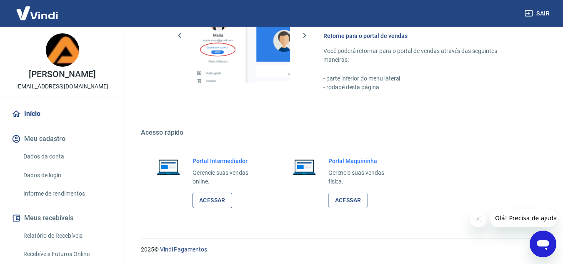 This screenshot has width=563, height=264. What do you see at coordinates (423, 55) in the screenshot?
I see `p: Você poderá retornar para o portal de vendas através das seguintes maneiras:` at bounding box center [423, 55].